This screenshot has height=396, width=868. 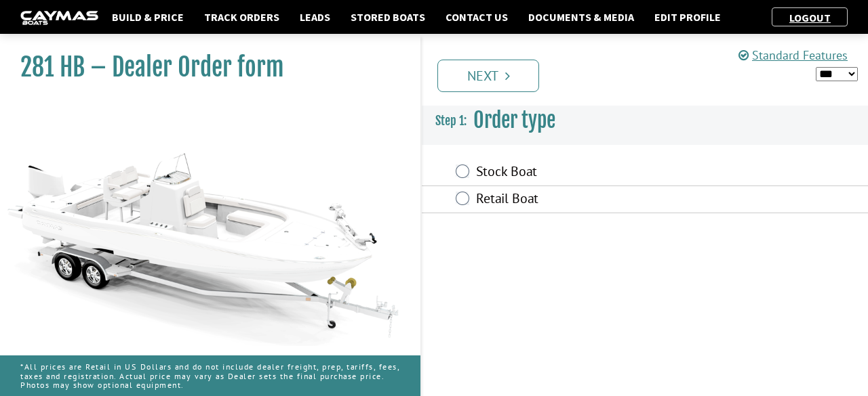 I want to click on a: Build & Price, so click(x=148, y=17).